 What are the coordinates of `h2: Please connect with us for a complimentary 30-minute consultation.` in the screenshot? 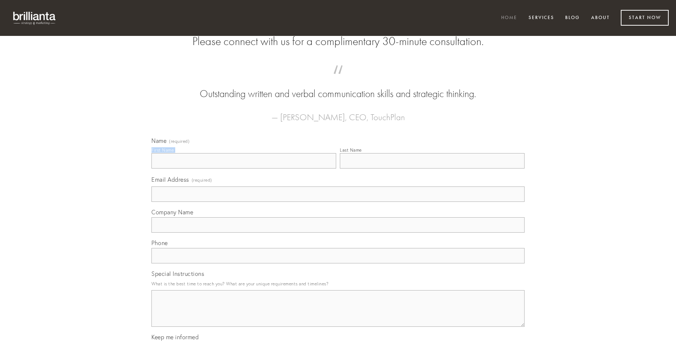 It's located at (338, 41).